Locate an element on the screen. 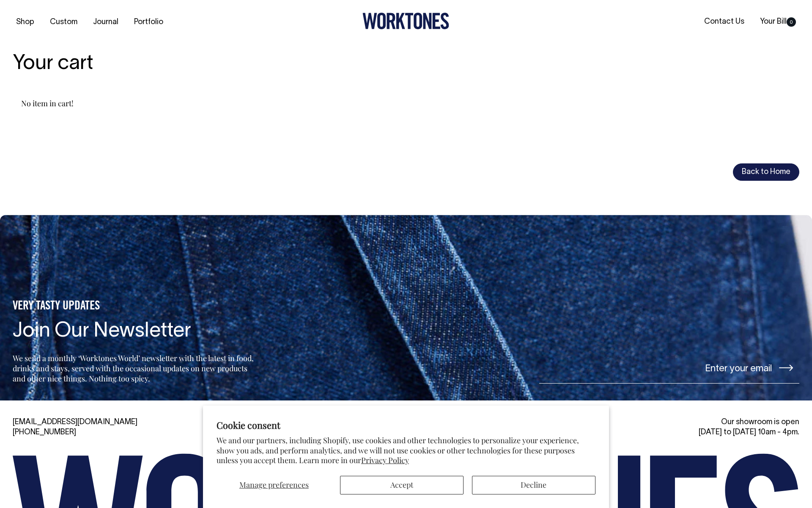 Image resolution: width=812 pixels, height=508 pixels. a: Custom is located at coordinates (64, 22).